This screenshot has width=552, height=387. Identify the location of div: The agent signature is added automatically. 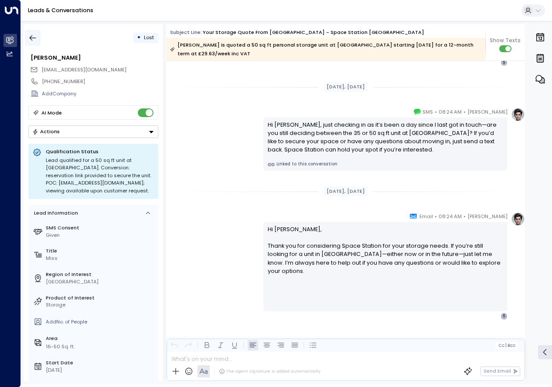
(269, 372).